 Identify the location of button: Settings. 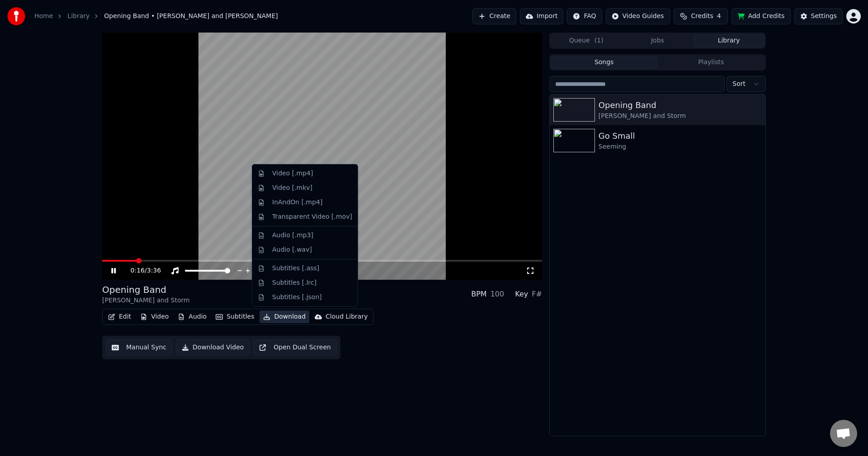
(818, 16).